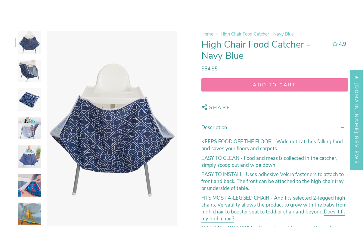 This screenshot has width=363, height=227. I want to click on button: 4.89 out of 5.0 stars, so click(339, 44).